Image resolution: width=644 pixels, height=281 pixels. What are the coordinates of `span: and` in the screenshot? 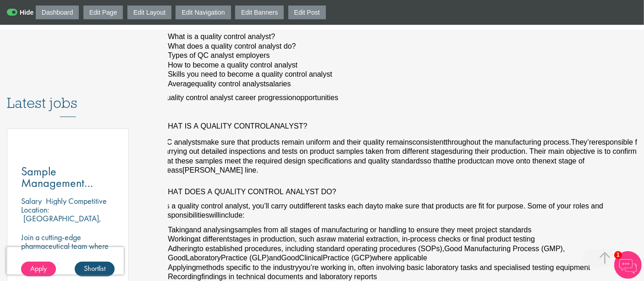 It's located at (275, 258).